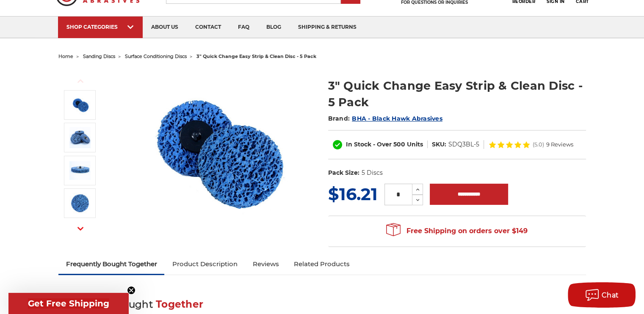 This screenshot has height=314, width=644. Describe the element at coordinates (156, 56) in the screenshot. I see `span: surface conditioning discs` at that location.